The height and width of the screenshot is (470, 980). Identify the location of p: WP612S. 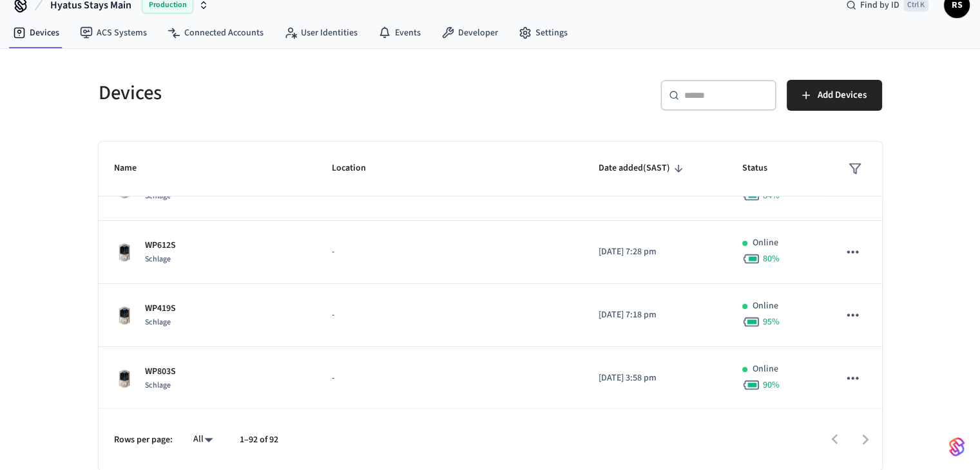
(160, 245).